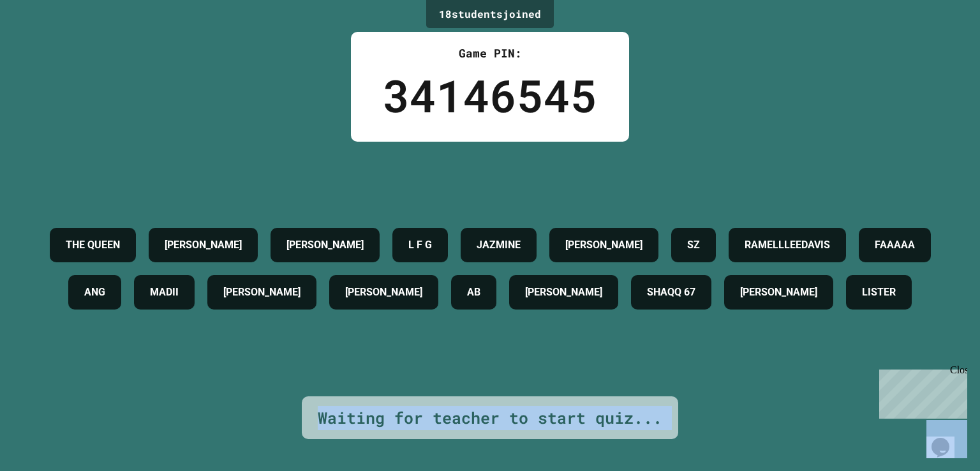  I want to click on h4: SHAQQ 67, so click(671, 293).